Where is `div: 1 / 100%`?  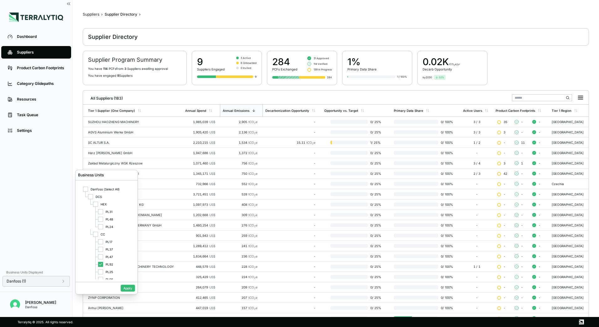
div: 1 / 100% is located at coordinates (402, 77).